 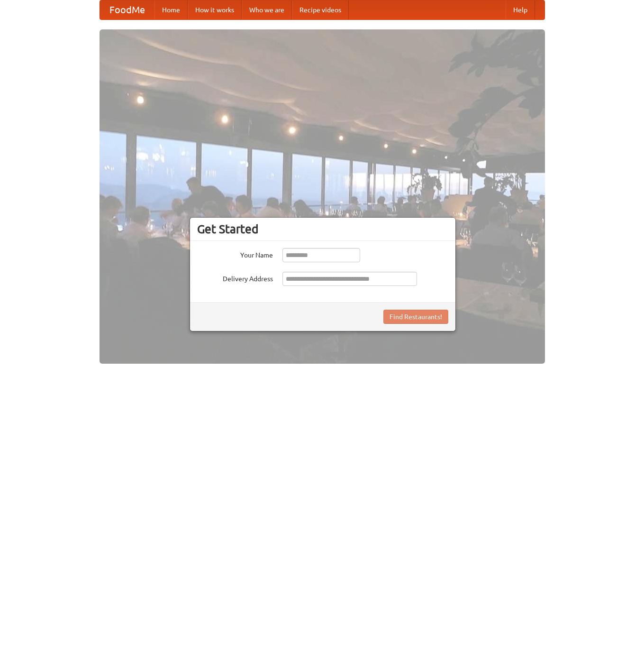 I want to click on label: Your Name, so click(x=235, y=254).